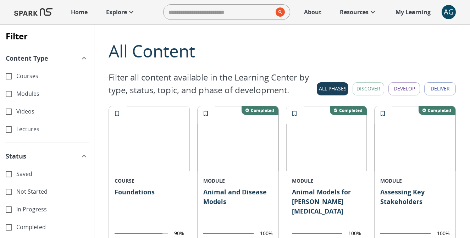 This screenshot has height=238, width=470. What do you see at coordinates (52, 209) in the screenshot?
I see `span: In Progress` at bounding box center [52, 209].